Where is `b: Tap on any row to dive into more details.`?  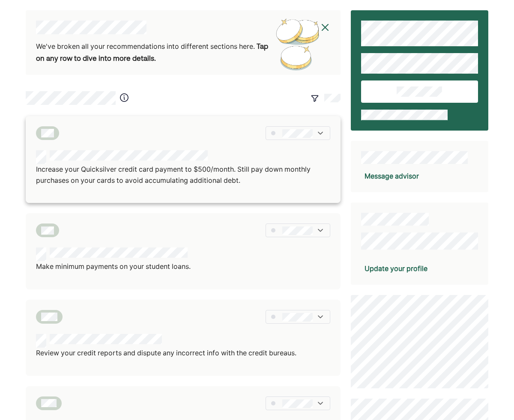 b: Tap on any row to dive into more details. is located at coordinates (152, 53).